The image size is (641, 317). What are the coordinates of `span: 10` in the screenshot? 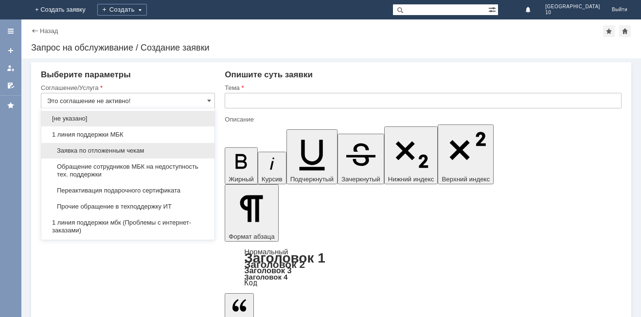 It's located at (573, 13).